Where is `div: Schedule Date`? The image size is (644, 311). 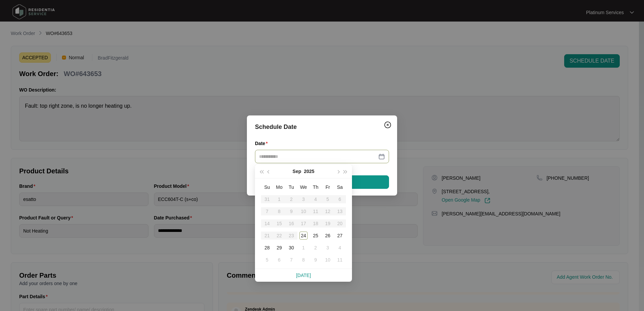 div: Schedule Date is located at coordinates (322, 127).